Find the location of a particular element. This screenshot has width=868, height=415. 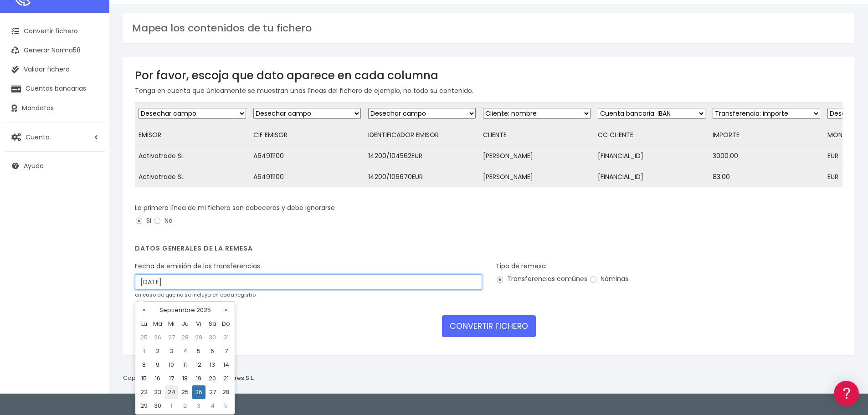

td: 9 is located at coordinates (158, 365).